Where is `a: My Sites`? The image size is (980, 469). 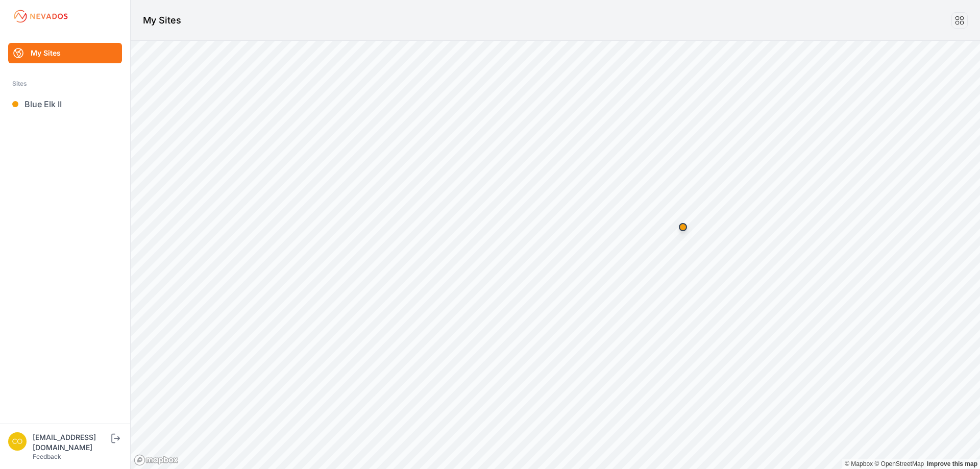
a: My Sites is located at coordinates (65, 53).